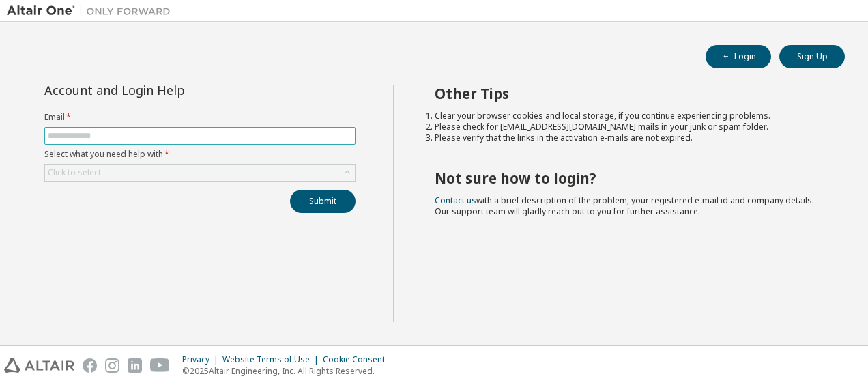 The image size is (868, 385). I want to click on div: Account and Login Help, so click(168, 90).